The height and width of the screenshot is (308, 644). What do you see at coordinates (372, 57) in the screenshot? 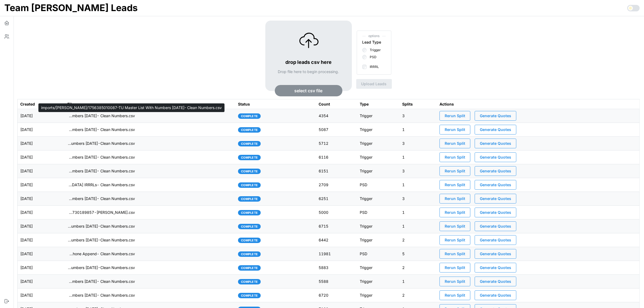
I see `label: PSD` at bounding box center [372, 57].